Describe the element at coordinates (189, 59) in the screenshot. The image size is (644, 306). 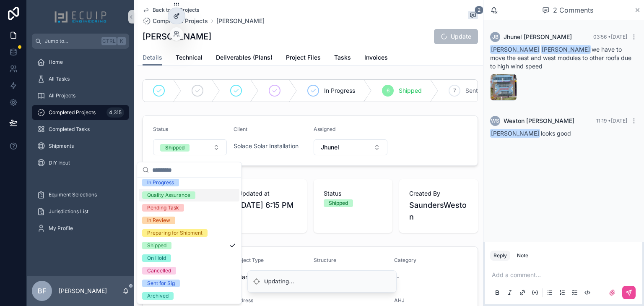
I see `a: Technical` at that location.